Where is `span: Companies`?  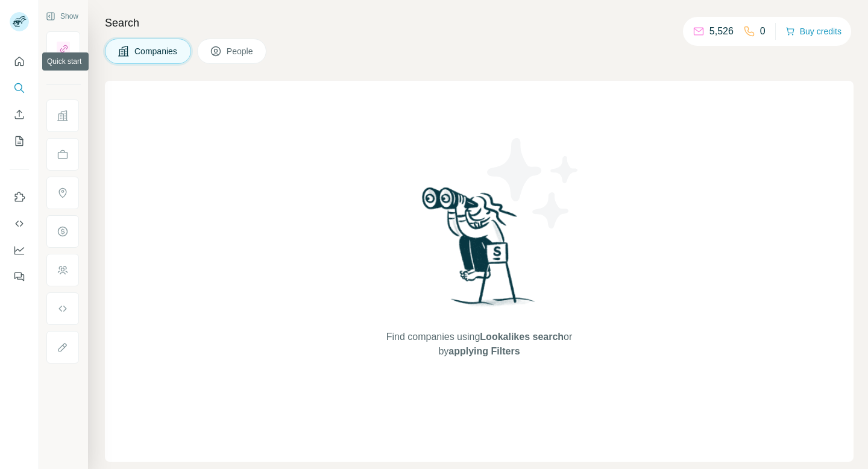 span: Companies is located at coordinates (156, 51).